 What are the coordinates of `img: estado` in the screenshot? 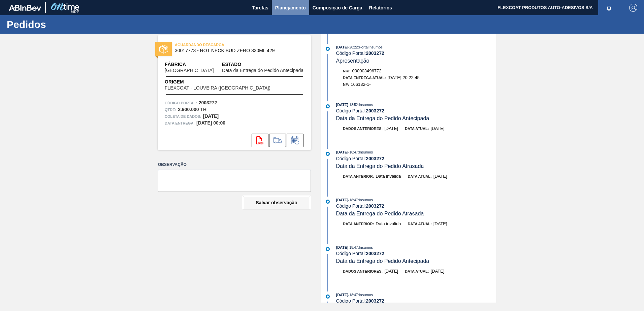 It's located at (164, 50).